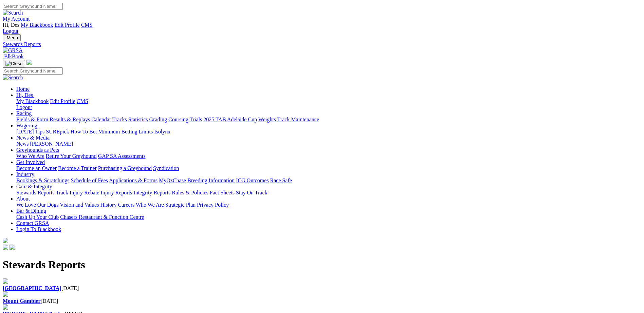 Image resolution: width=644 pixels, height=313 pixels. Describe the element at coordinates (43, 181) in the screenshot. I see `a: Bookings & Scratchings` at that location.